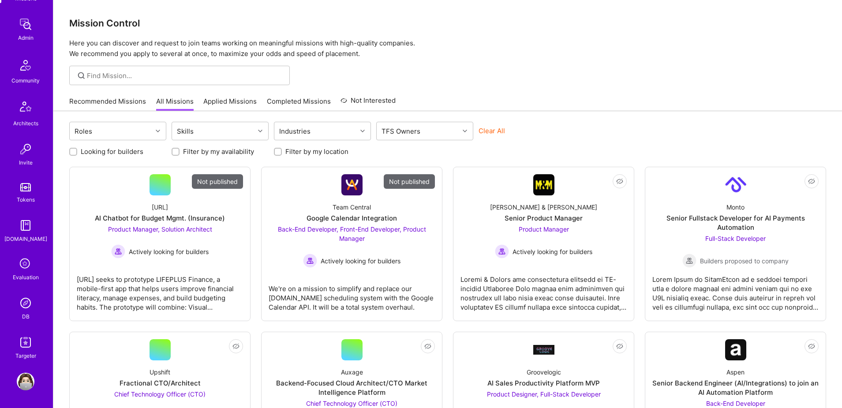  Describe the element at coordinates (401, 131) in the screenshot. I see `div: TFS Owners` at that location.